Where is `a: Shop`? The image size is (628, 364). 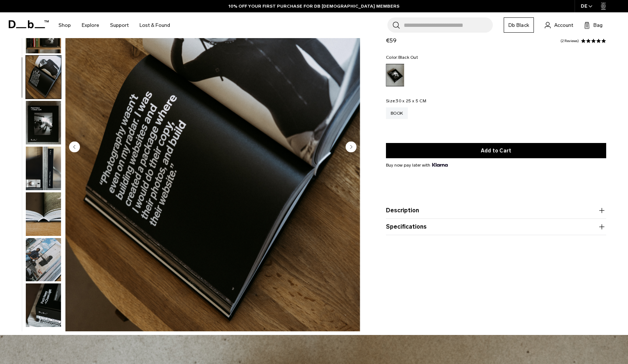
a: Shop is located at coordinates (65, 25).